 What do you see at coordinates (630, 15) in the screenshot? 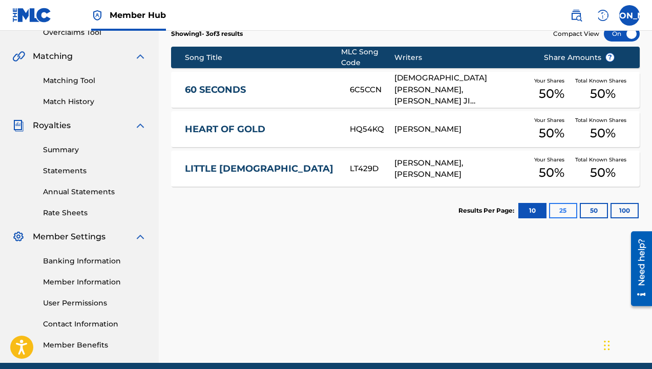
I see `div: User Menu` at bounding box center [630, 15].